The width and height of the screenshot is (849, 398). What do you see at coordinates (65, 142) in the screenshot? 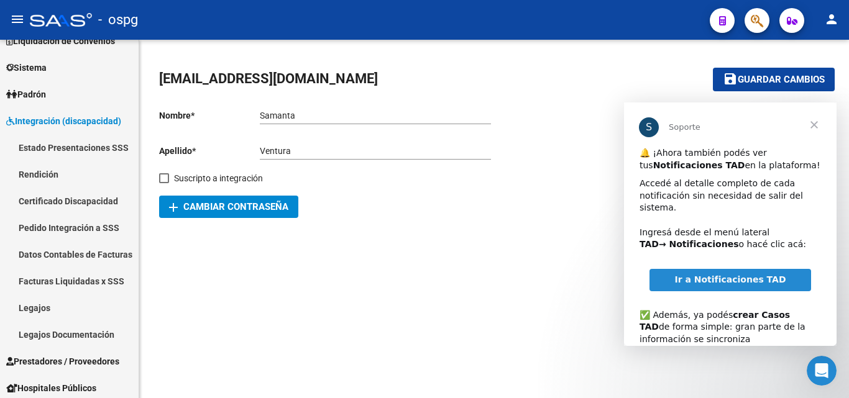
I see `b: TAD→ Notificaciones` at bounding box center [65, 142].